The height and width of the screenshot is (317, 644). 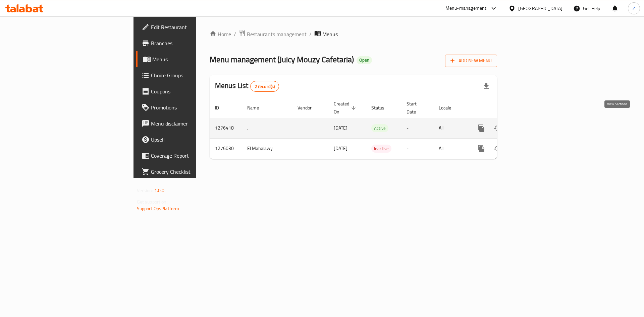 What do you see at coordinates (193, 108) in the screenshot?
I see `span: Promotions` at bounding box center [193, 108].